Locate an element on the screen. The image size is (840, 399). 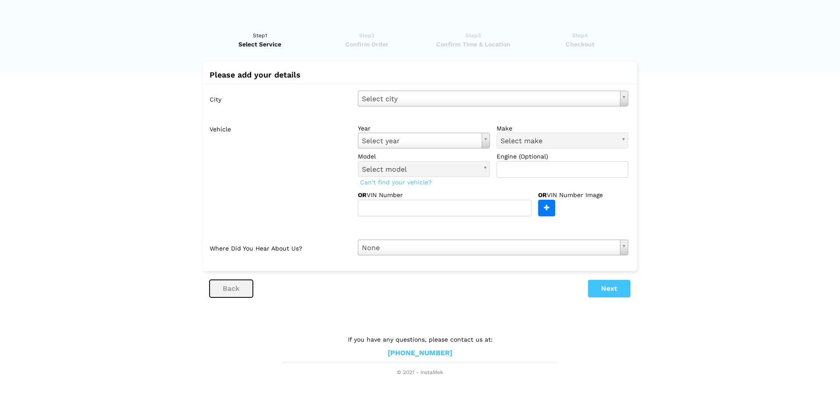
span: Select make is located at coordinates (559, 141).